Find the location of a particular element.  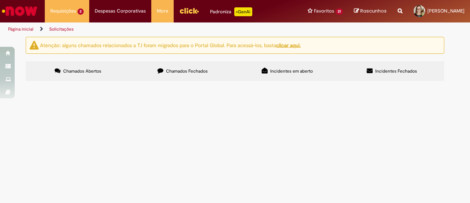

ul: Trilhas de página is located at coordinates (157, 29).